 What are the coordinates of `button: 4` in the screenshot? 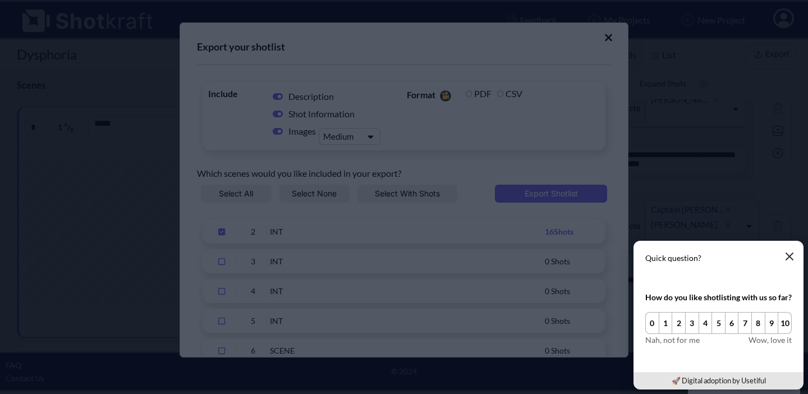 It's located at (705, 323).